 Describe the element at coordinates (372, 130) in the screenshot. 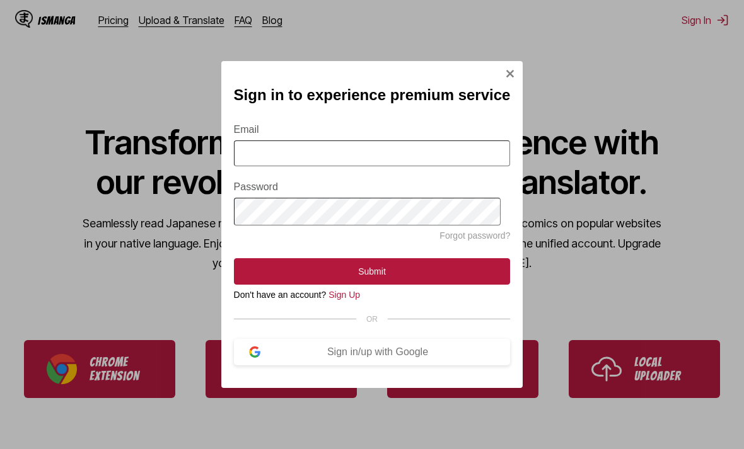

I see `label: Email` at that location.